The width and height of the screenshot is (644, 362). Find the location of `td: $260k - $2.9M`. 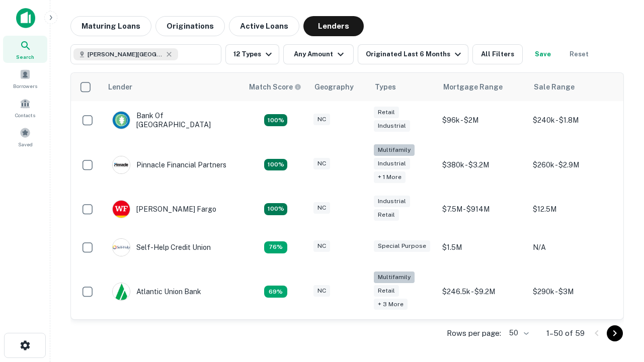

td: $260k - $2.9M is located at coordinates (573, 165).